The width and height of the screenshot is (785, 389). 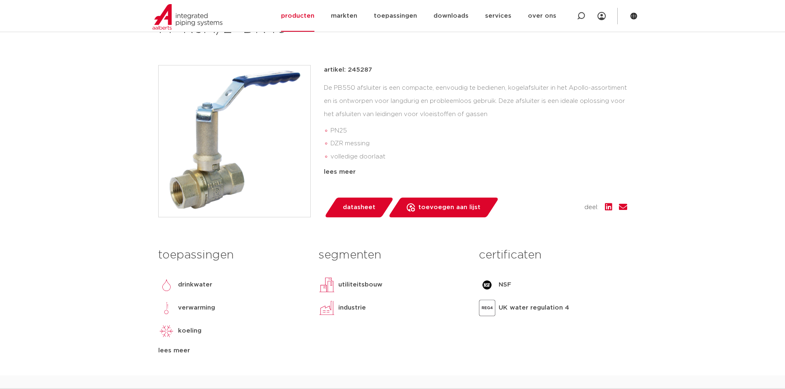 I want to click on li: DZR messing, so click(x=479, y=144).